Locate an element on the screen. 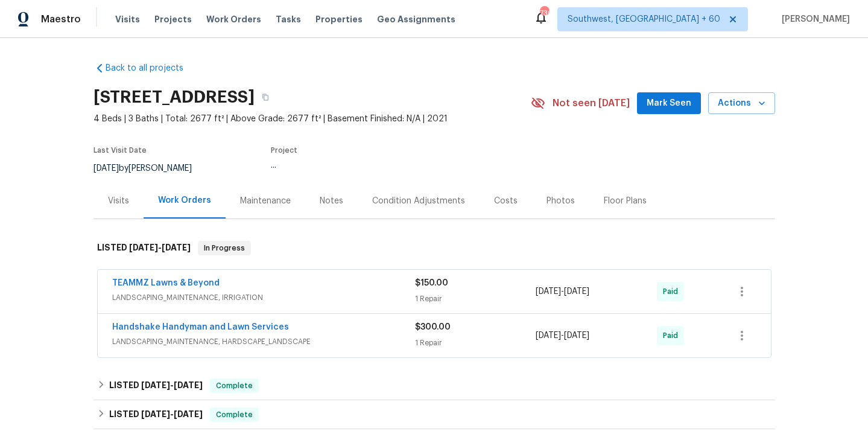 The height and width of the screenshot is (431, 868). span: Geo Assignments is located at coordinates (416, 19).